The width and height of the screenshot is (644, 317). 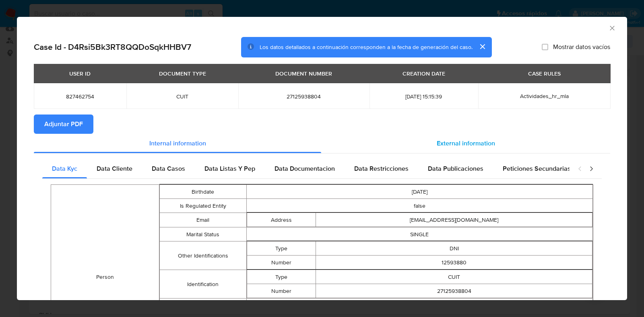 I want to click on div: CREATION DATE, so click(x=424, y=74).